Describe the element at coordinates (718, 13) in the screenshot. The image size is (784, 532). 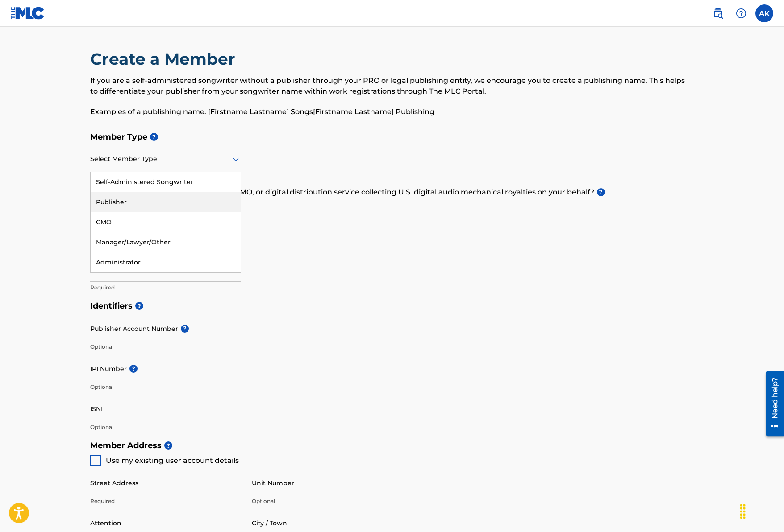
I see `a: Public Search` at that location.